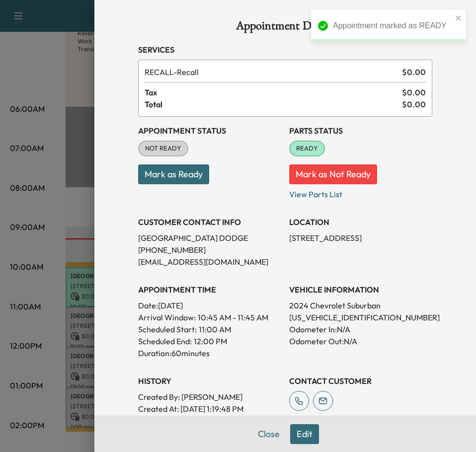 The image size is (476, 452). What do you see at coordinates (273, 104) in the screenshot?
I see `span: Total` at bounding box center [273, 104].